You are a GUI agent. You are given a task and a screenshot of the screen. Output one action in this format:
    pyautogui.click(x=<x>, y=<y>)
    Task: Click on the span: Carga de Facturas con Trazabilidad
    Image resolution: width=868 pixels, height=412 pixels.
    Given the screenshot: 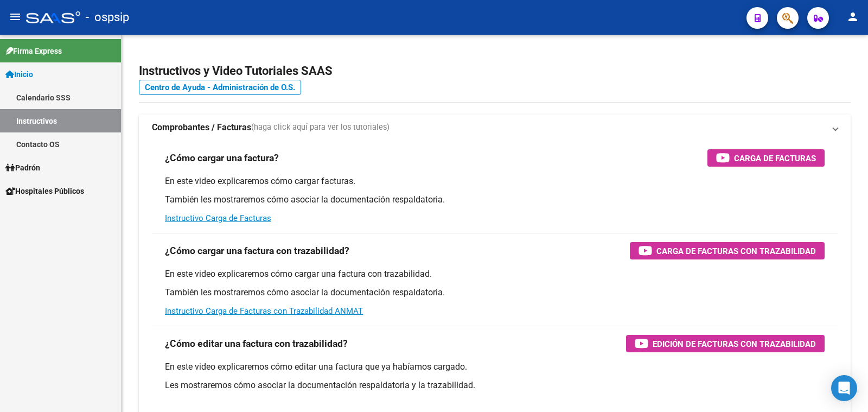 What is the action you would take?
    pyautogui.click(x=736, y=251)
    